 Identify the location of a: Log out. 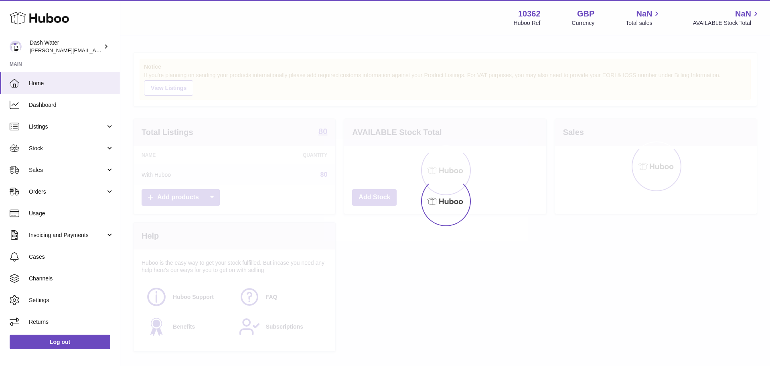
(60, 342).